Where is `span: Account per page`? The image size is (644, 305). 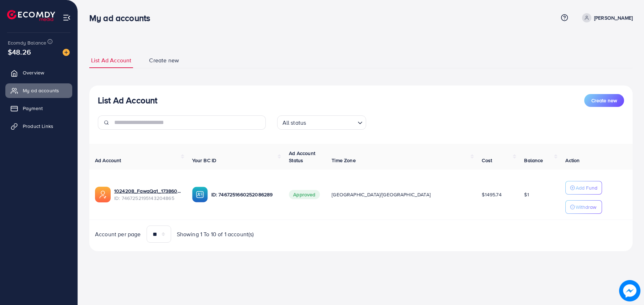 span: Account per page is located at coordinates (117, 234).